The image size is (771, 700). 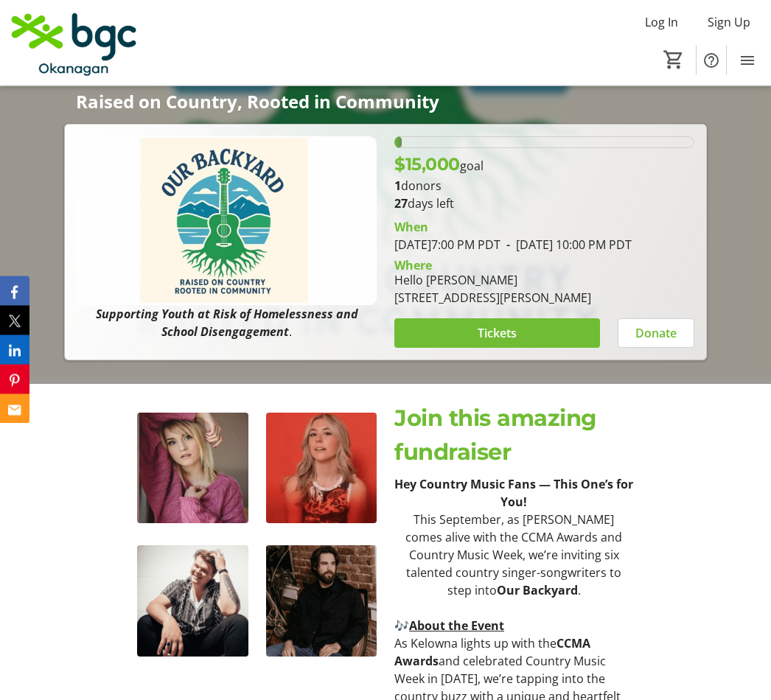 What do you see at coordinates (544, 186) in the screenshot?
I see `p: donors` at bounding box center [544, 186].